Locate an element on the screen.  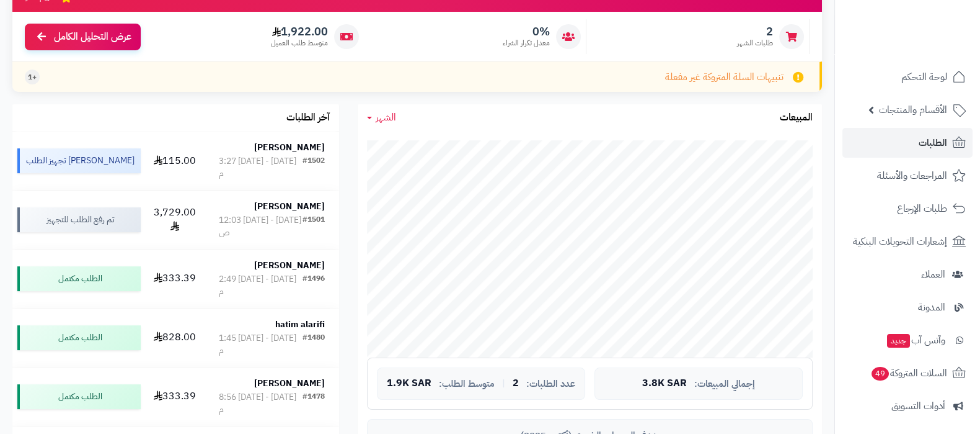
span: 1.9K SAR is located at coordinates (409, 383).